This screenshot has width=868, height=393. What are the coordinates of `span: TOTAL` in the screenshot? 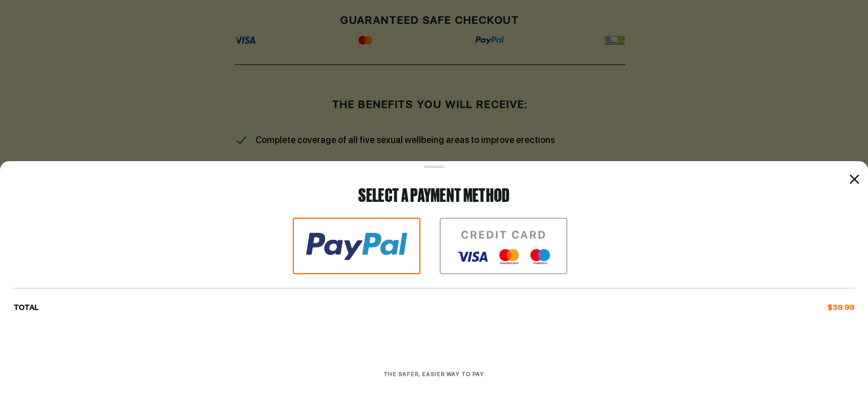 It's located at (26, 308).